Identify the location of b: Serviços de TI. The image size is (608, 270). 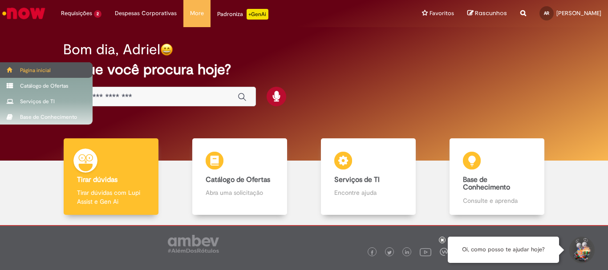
(357, 180).